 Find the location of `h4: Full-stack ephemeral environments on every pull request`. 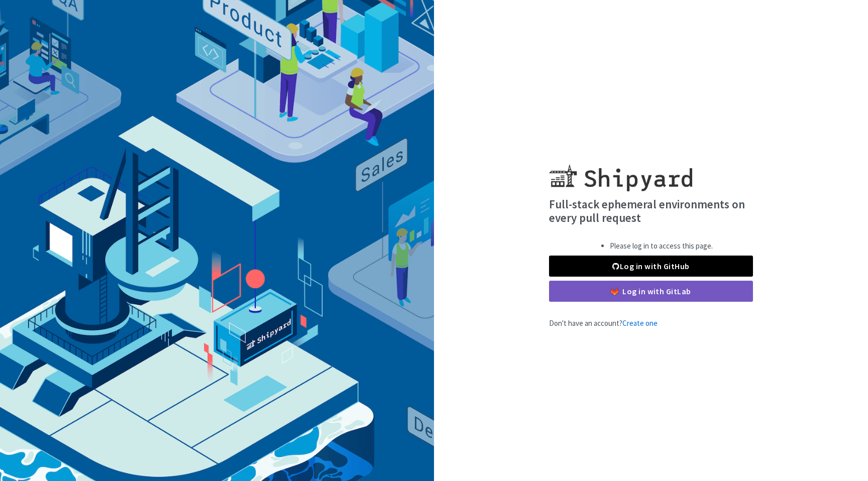

h4: Full-stack ephemeral environments on every pull request is located at coordinates (651, 211).